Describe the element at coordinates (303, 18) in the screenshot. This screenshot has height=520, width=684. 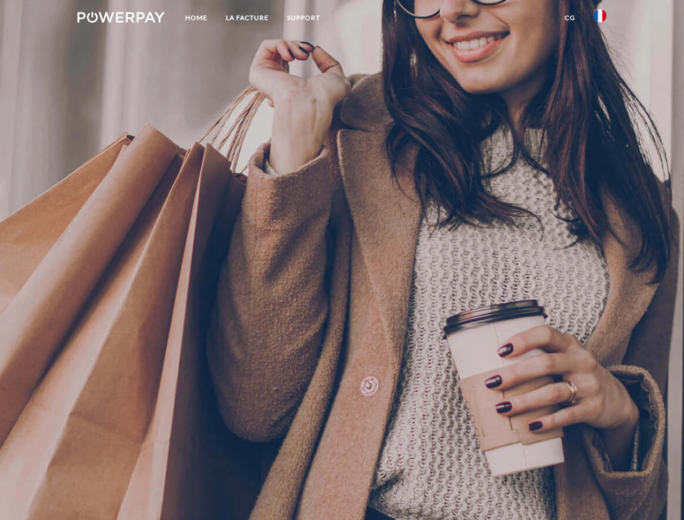
I see `a: Support` at that location.